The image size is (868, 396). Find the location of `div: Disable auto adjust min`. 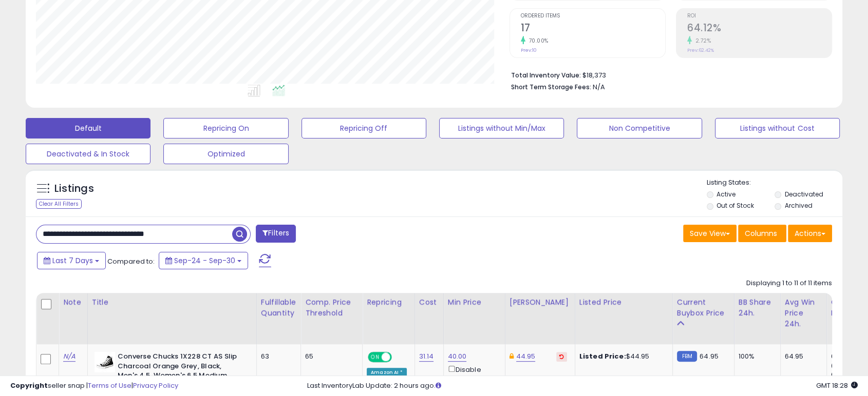

div: Disable auto adjust min is located at coordinates (472, 379).